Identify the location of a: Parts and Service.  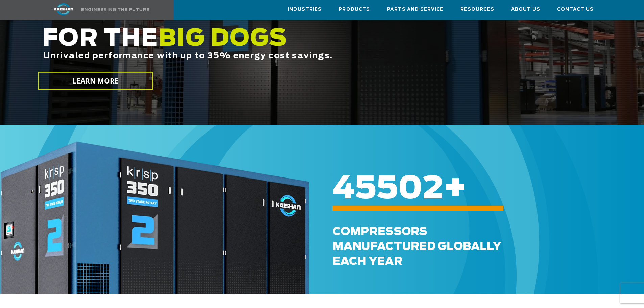
(415, 9).